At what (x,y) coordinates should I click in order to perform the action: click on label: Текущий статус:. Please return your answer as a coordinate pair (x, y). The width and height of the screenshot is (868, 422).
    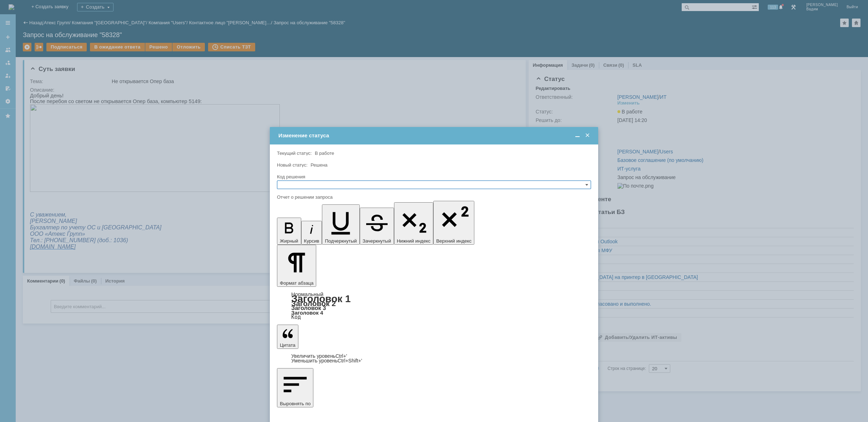
    Looking at the image, I should click on (294, 153).